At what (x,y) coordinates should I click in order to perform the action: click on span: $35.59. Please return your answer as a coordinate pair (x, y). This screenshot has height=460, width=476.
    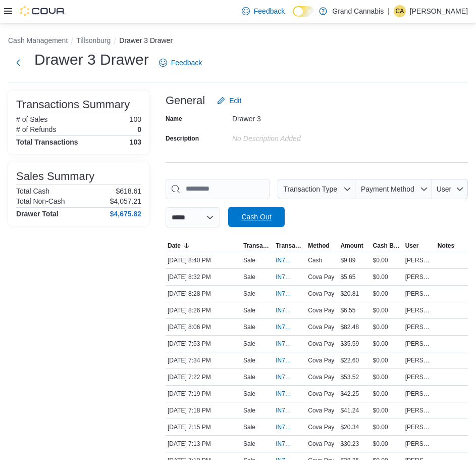
    Looking at the image, I should click on (350, 344).